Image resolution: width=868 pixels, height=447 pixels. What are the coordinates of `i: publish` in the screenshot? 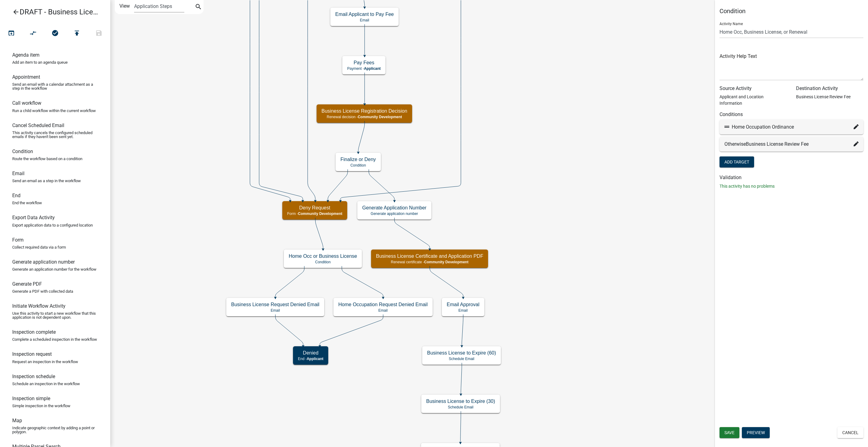 It's located at (77, 34).